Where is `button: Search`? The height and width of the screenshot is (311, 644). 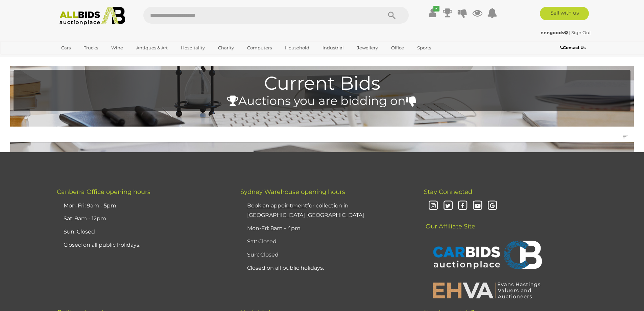
button: Search is located at coordinates (392, 15).